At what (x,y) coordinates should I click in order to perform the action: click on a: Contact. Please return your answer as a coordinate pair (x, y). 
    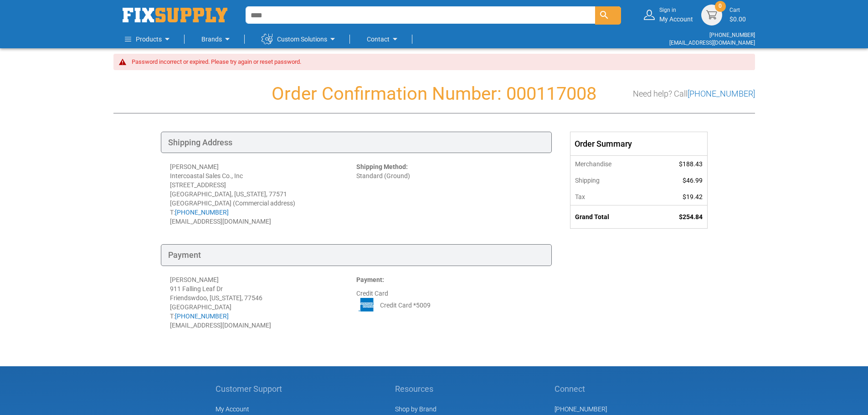
    Looking at the image, I should click on (383, 40).